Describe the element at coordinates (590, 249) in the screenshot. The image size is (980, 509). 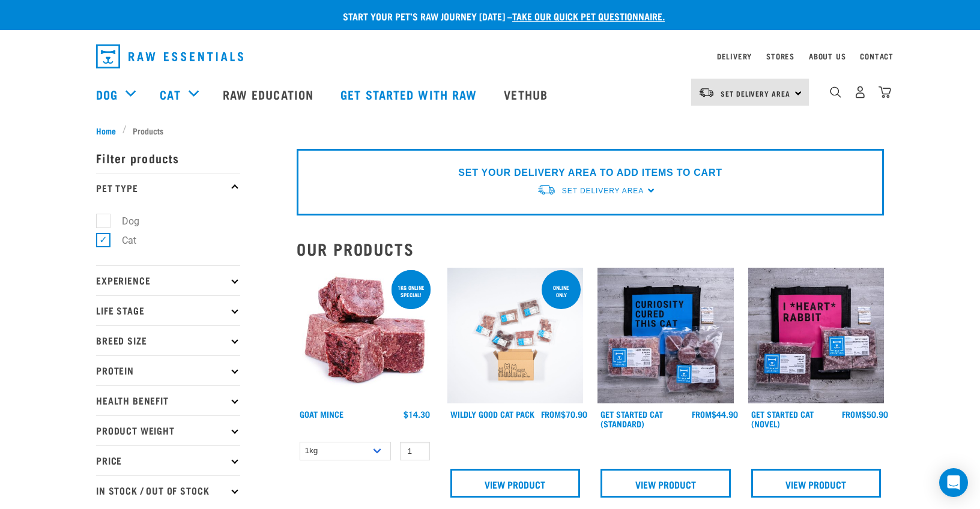
I see `h2: Our Products` at that location.